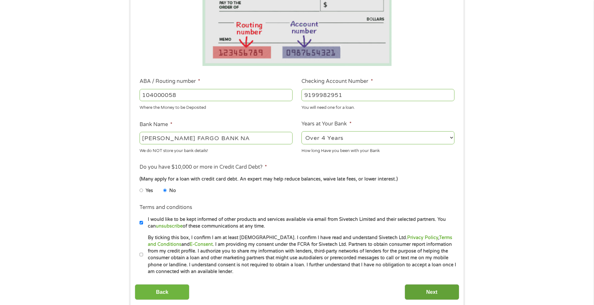  What do you see at coordinates (169, 226) in the screenshot?
I see `a: unsubscribe` at bounding box center [169, 226].